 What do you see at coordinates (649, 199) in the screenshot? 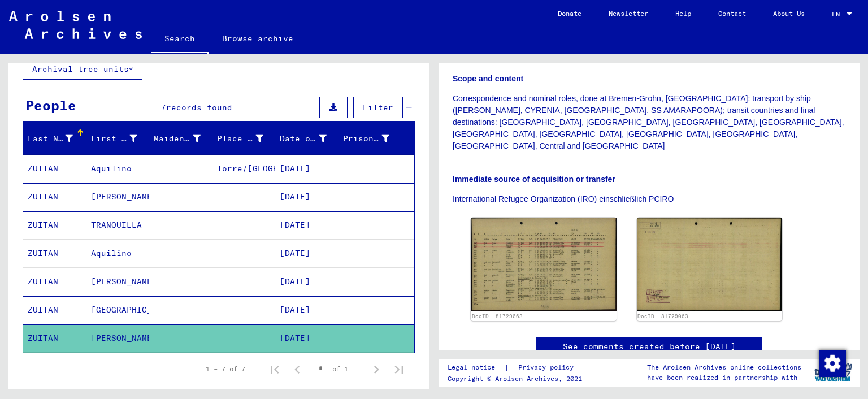
I see `p: International Refugee Organization (IRO) einschließlich PCIRO` at bounding box center [649, 199].